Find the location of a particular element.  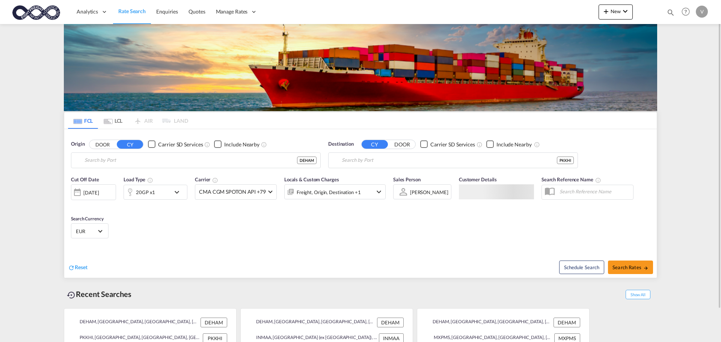

img: c818b980817911efbdc1a76df449e905.png is located at coordinates (36, 12).